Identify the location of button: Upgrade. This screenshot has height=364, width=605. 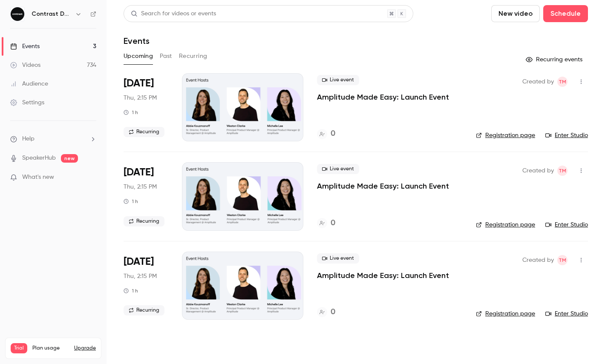
(84, 349).